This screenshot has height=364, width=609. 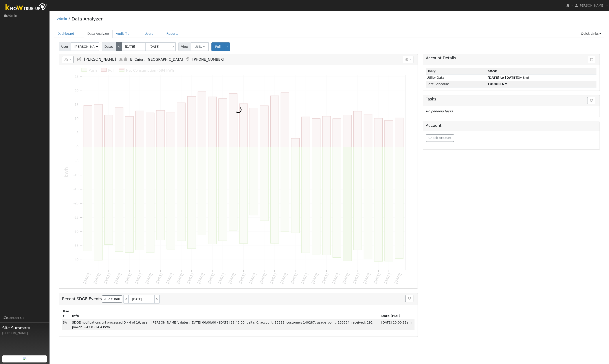 What do you see at coordinates (65, 47) in the screenshot?
I see `span: User` at bounding box center [65, 47].